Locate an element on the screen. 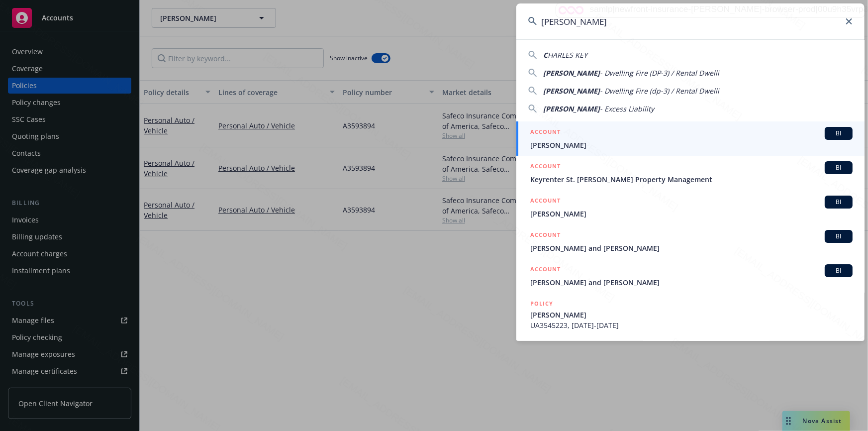 This screenshot has height=431, width=868. span: - Dwelling Fire (dp-3) / Rental Dwelli is located at coordinates (660, 91).